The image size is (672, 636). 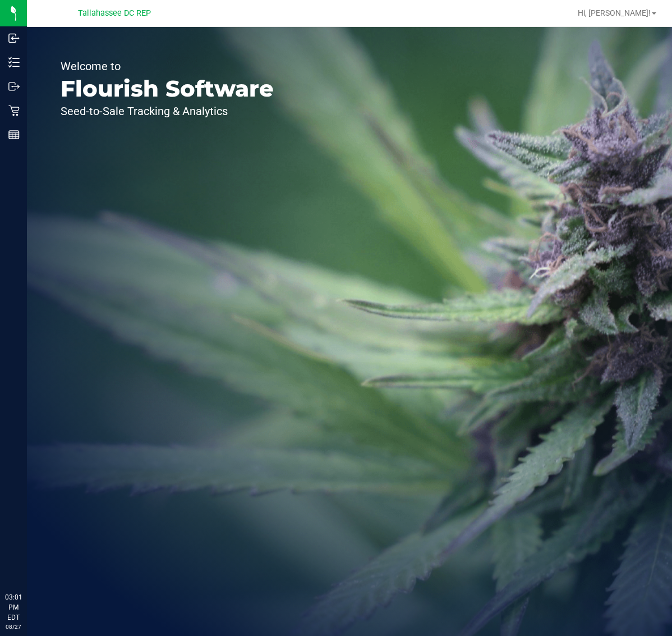 I want to click on inline-svg: Inventory, so click(x=14, y=62).